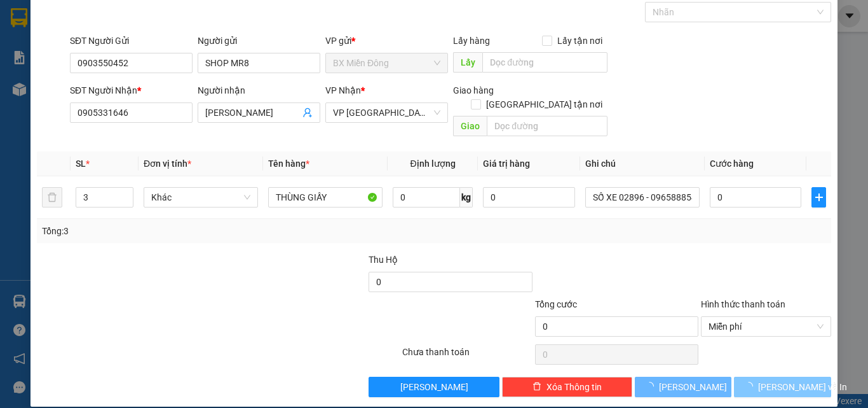 The height and width of the screenshot is (408, 868). What do you see at coordinates (470, 126) in the screenshot?
I see `span: Giao` at bounding box center [470, 126].